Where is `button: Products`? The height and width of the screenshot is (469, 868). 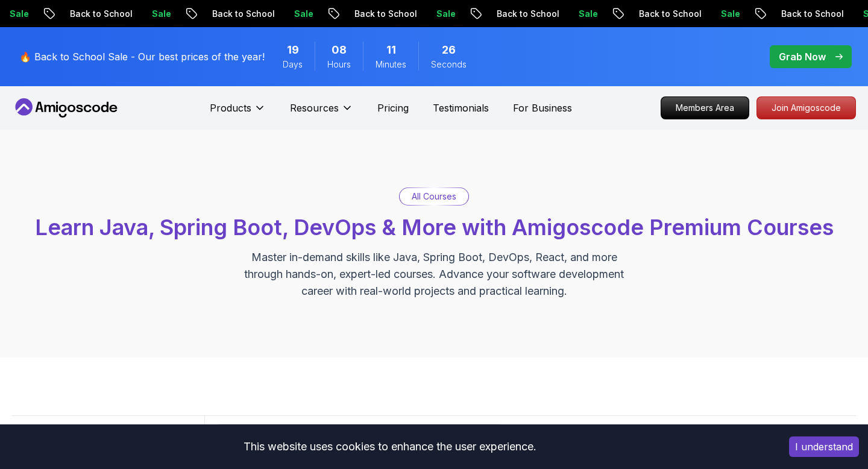 button: Products is located at coordinates (238, 113).